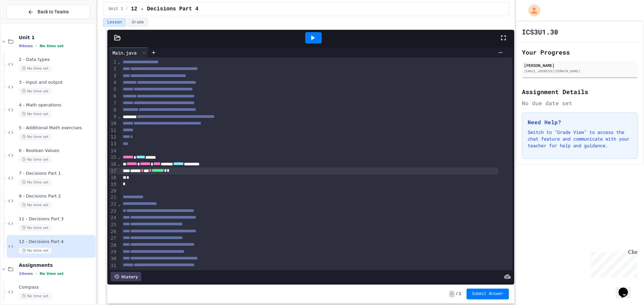 This screenshot has width=644, height=305. Describe the element at coordinates (53, 12) in the screenshot. I see `span: Back to Teams` at that location.